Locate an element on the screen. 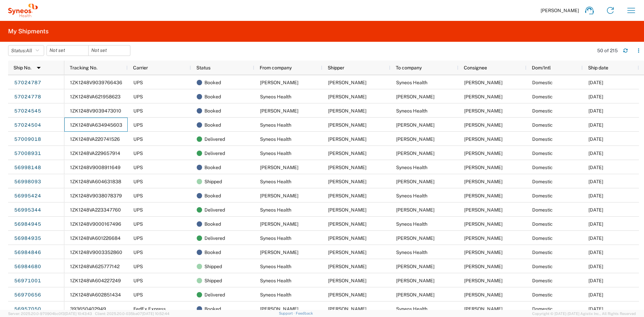 This screenshot has width=644, height=317. span: 1ZK1248V9038078379 is located at coordinates (96, 196).